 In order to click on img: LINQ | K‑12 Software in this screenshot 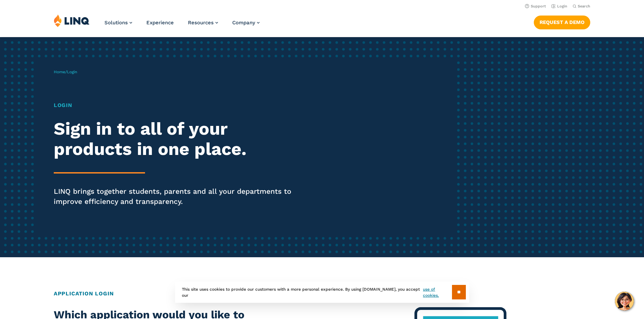, I will do `click(72, 20)`.